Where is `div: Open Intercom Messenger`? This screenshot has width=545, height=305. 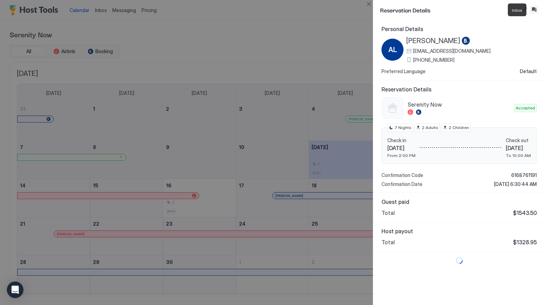 div: Open Intercom Messenger is located at coordinates (15, 289).